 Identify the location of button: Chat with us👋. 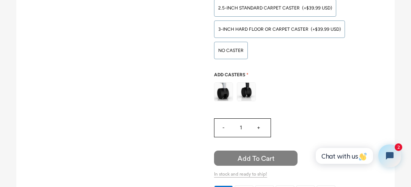
(37, 18).